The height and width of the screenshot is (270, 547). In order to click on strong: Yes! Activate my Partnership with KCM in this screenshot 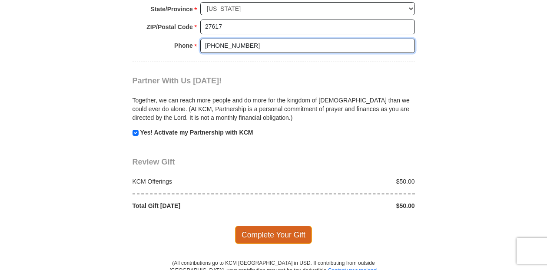, I will do `click(196, 133)`.